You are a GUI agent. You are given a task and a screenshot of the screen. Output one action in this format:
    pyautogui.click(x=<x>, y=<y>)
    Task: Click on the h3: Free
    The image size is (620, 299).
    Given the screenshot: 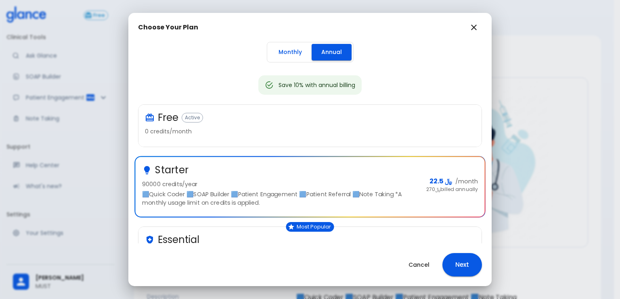 What is the action you would take?
    pyautogui.click(x=168, y=118)
    